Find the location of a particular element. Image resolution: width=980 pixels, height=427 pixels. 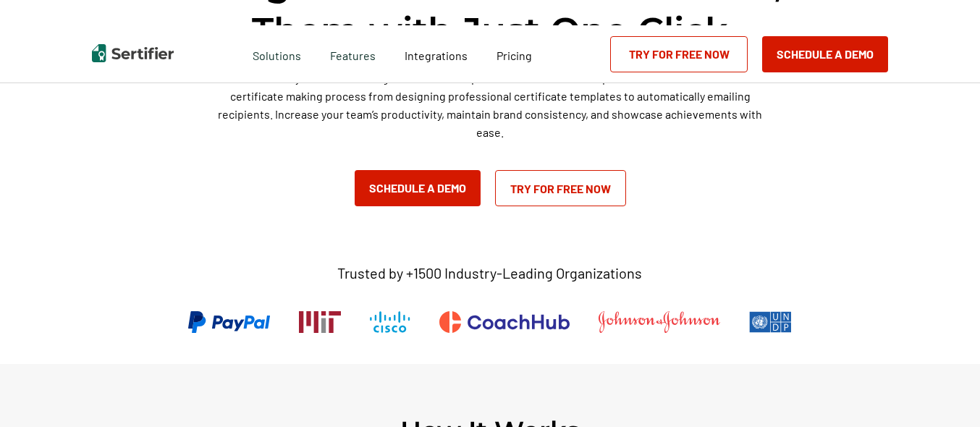

a: Pricing is located at coordinates (514, 54).